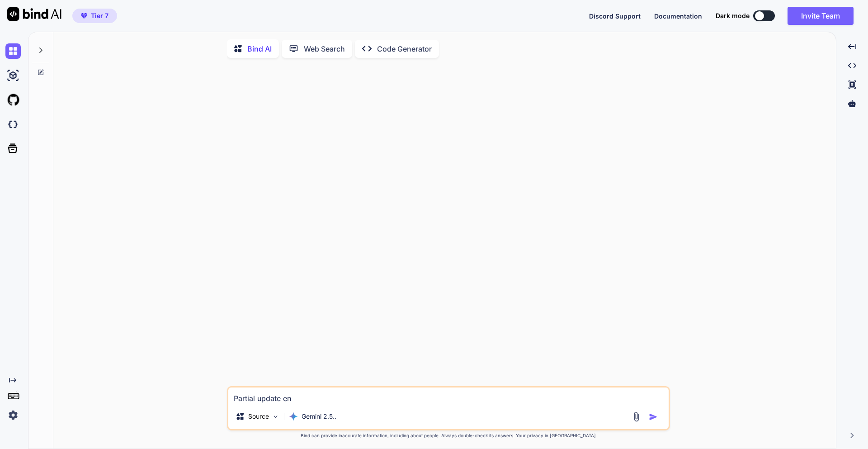  I want to click on button: premiumTier 7, so click(94, 16).